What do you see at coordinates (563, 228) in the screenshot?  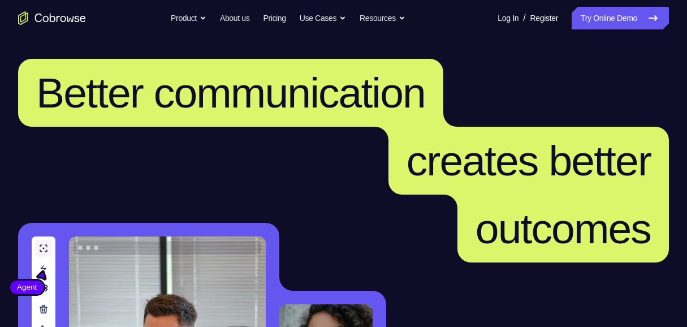 I see `span: outcomes` at bounding box center [563, 228].